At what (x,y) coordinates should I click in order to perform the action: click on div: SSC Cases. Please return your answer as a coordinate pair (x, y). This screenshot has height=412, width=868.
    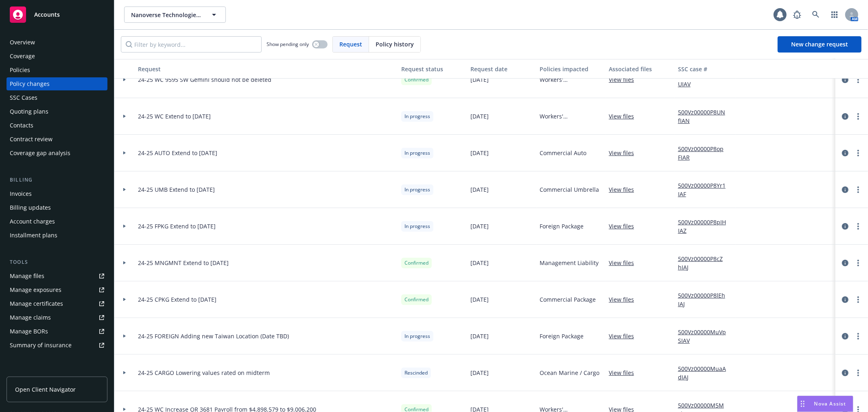
    Looking at the image, I should click on (24, 98).